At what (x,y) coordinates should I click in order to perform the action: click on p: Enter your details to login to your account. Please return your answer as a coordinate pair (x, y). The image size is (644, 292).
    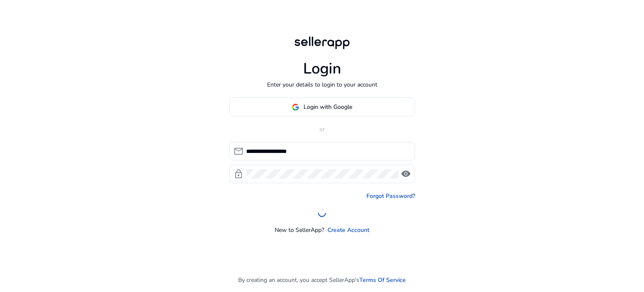
    Looking at the image, I should click on (322, 85).